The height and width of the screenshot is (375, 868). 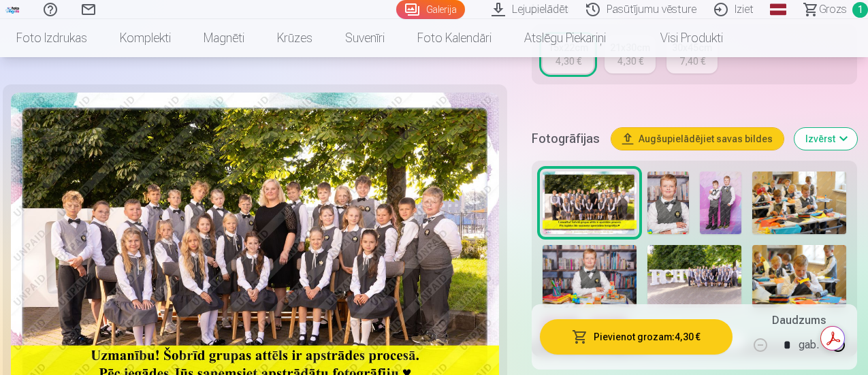 I want to click on a: Krūzes, so click(x=295, y=38).